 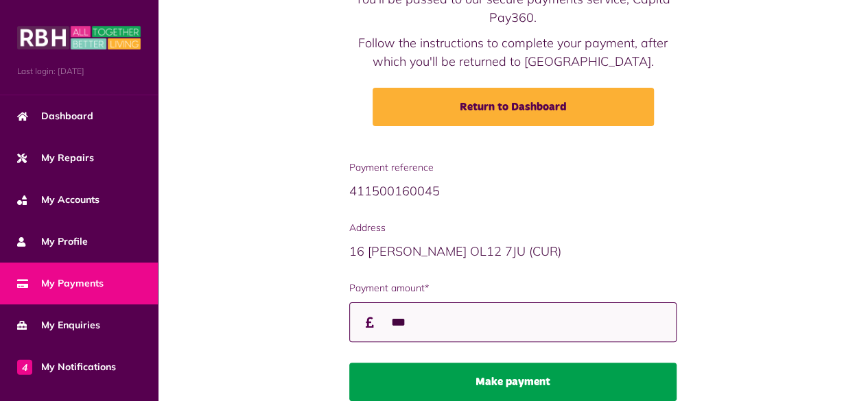 I want to click on span: Payment reference, so click(x=513, y=167).